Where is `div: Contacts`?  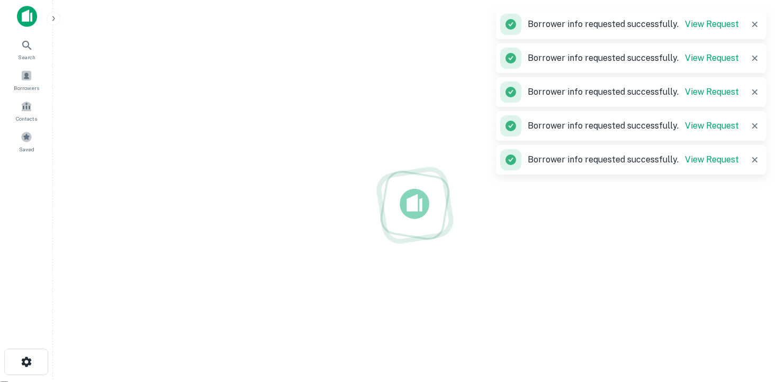 div: Contacts is located at coordinates (26, 111).